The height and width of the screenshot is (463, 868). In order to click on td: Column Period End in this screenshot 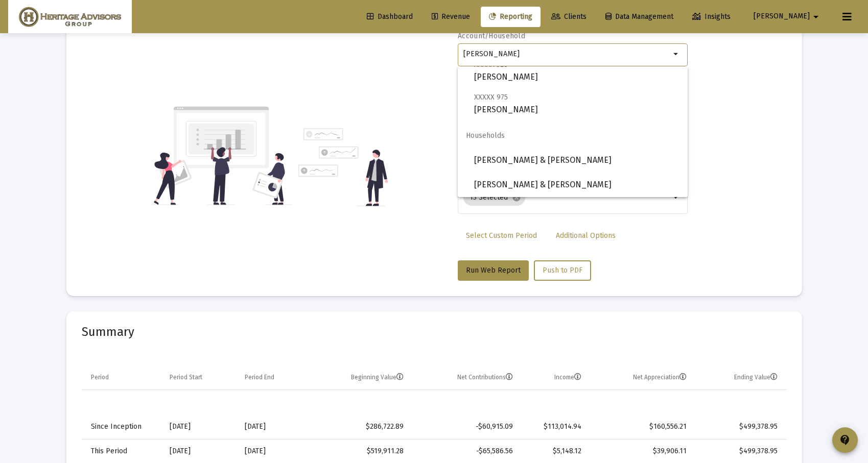, I will do `click(273, 377)`.